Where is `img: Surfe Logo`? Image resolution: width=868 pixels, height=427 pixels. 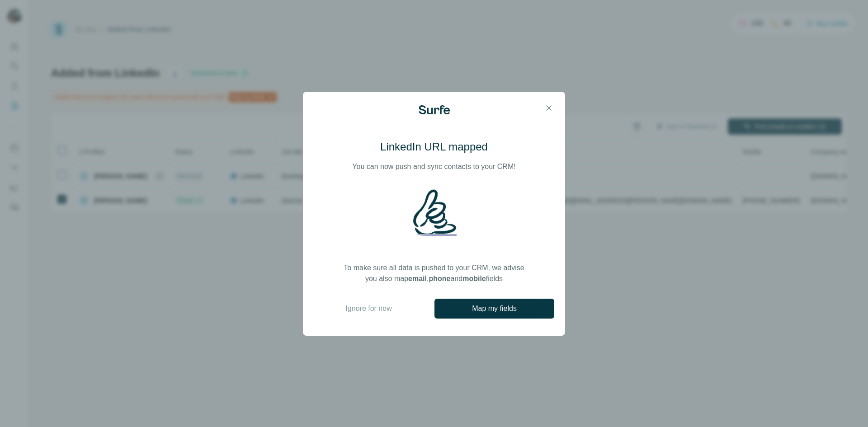 img: Surfe Logo is located at coordinates (434, 110).